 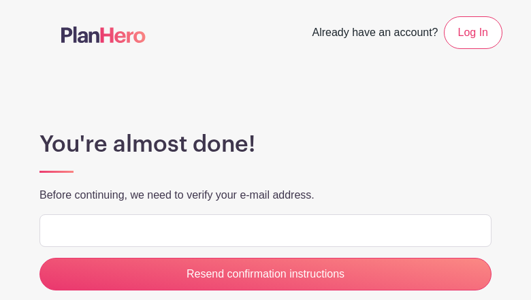 I want to click on h1: You're almost done!, so click(x=265, y=144).